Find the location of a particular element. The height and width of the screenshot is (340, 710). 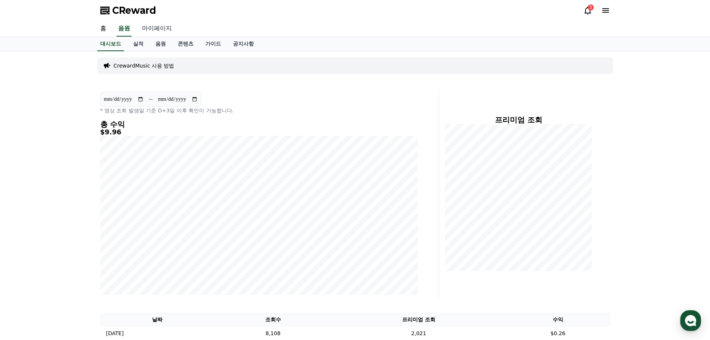

a: 실적 is located at coordinates (138, 44).